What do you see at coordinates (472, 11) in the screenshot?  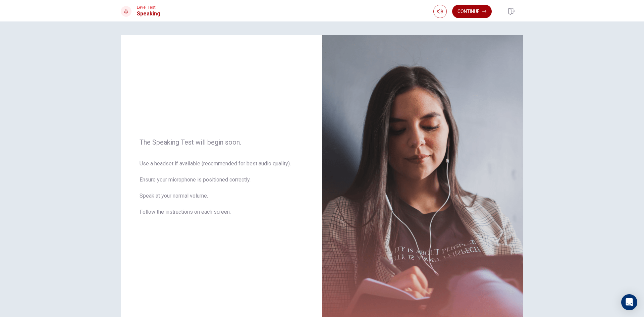 I see `button: Continue` at bounding box center [472, 11].